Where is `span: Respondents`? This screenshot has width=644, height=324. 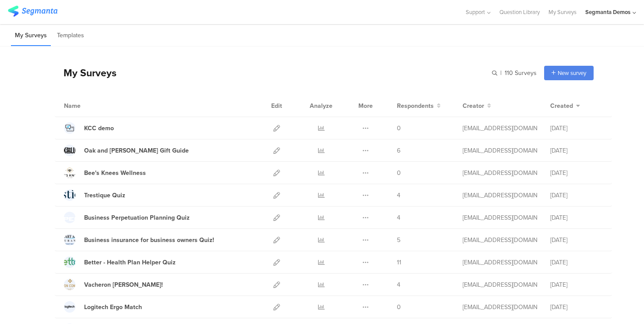
span: Respondents is located at coordinates (416, 106).